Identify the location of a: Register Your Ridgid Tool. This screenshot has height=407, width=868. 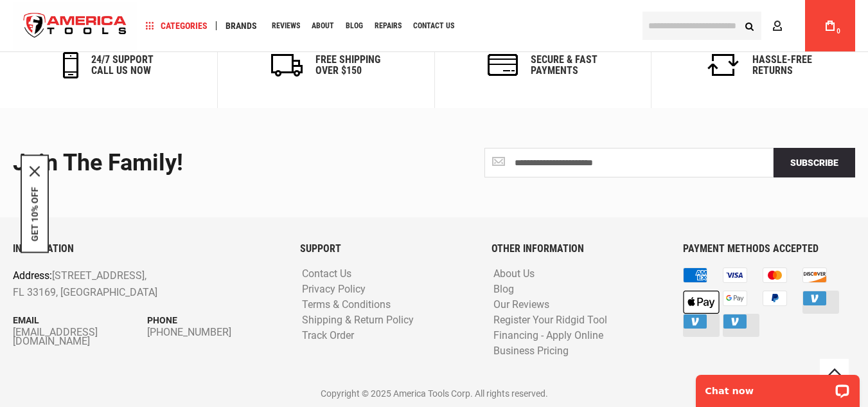
(551, 320).